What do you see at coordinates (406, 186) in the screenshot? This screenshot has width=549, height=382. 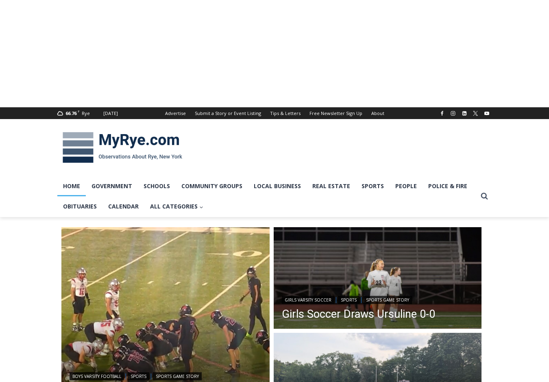 I see `a: People` at bounding box center [406, 186].